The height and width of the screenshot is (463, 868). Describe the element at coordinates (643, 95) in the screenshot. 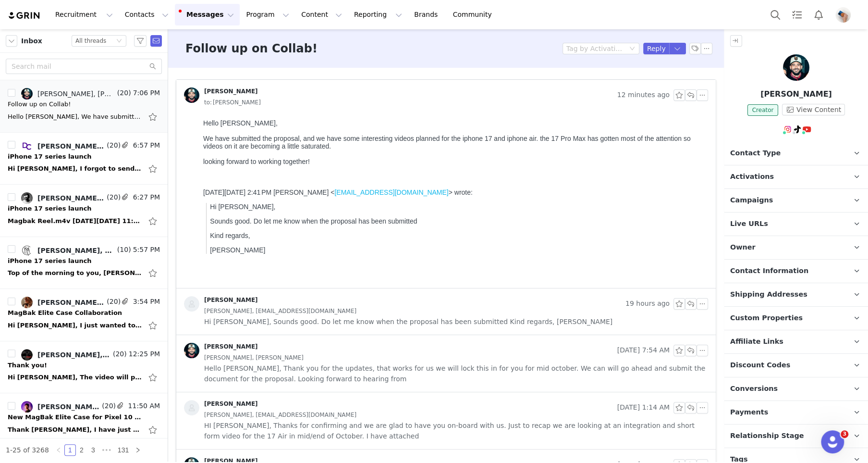

I see `span: 12 minutes ago` at that location.